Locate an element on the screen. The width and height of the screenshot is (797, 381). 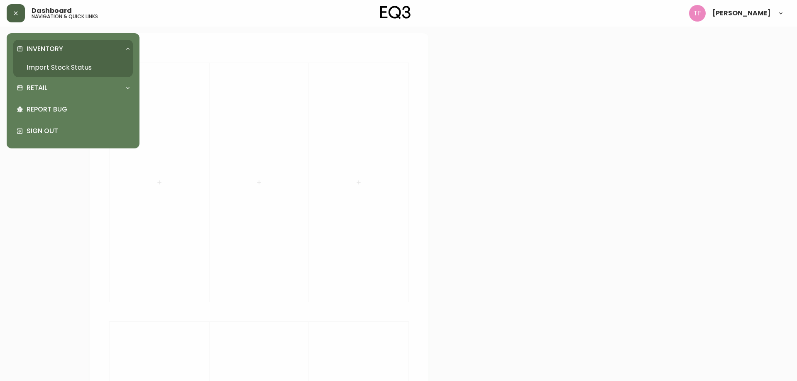
div: Inventory is located at coordinates (73, 49).